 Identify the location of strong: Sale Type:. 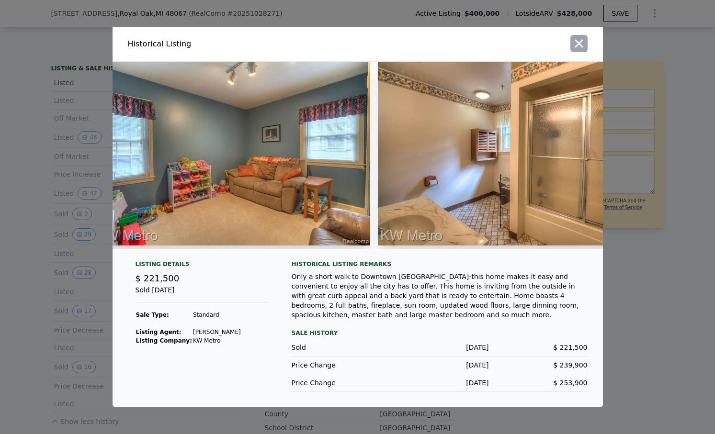
(152, 315).